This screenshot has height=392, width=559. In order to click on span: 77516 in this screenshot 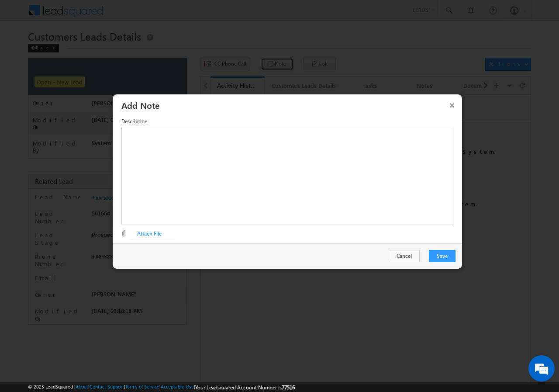, I will do `click(288, 387)`.